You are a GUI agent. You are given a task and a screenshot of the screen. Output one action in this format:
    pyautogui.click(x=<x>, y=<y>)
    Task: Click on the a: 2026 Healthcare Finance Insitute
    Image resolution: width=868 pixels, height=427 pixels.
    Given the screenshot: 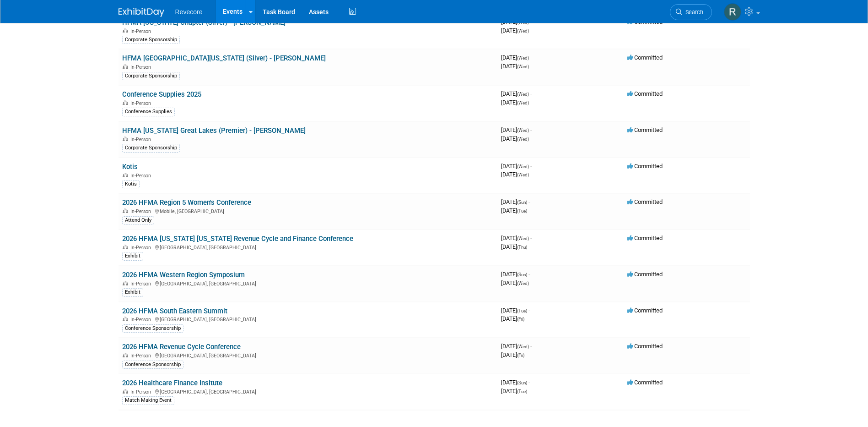 What is the action you would take?
    pyautogui.click(x=172, y=383)
    